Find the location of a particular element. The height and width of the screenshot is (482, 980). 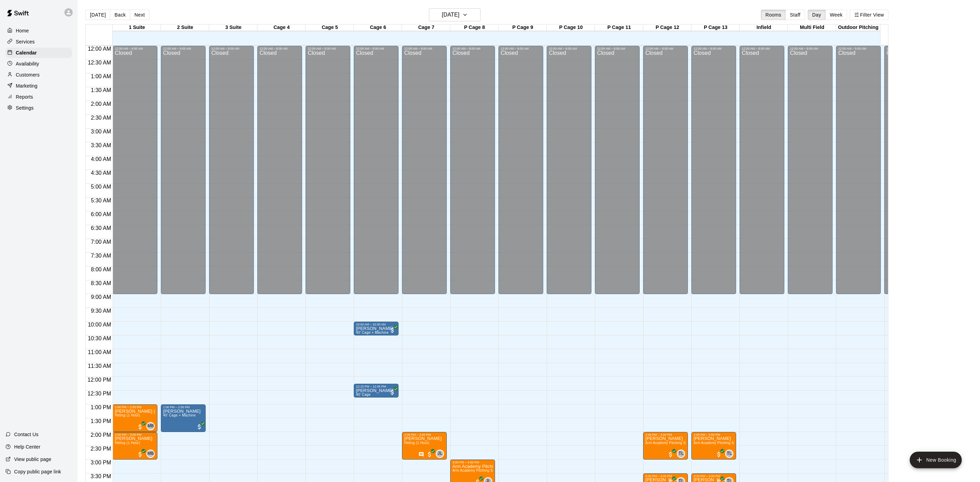

span: 6:00 AM is located at coordinates (101, 214).